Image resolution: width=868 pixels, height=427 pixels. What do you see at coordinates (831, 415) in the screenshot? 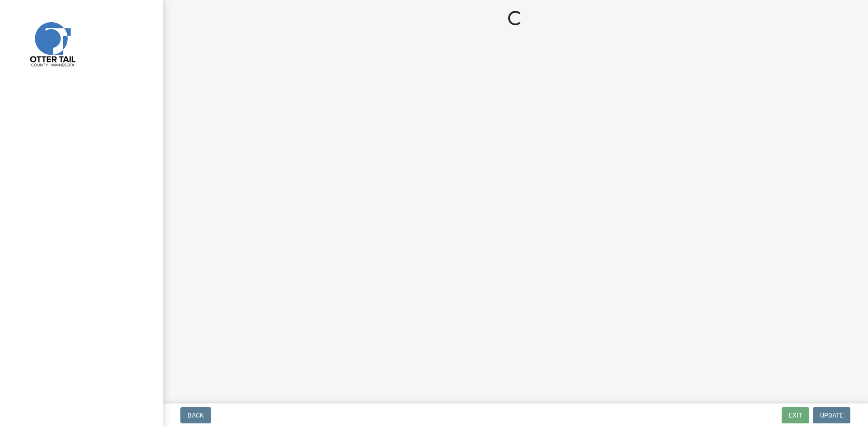
I see `button: Update` at bounding box center [831, 415].